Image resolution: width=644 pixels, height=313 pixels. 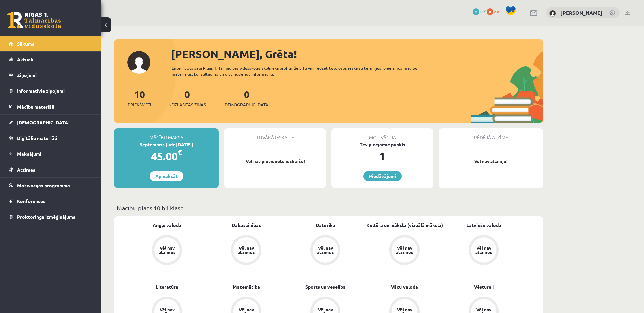 What do you see at coordinates (25, 59) in the screenshot?
I see `span: Aktuāli` at bounding box center [25, 59].